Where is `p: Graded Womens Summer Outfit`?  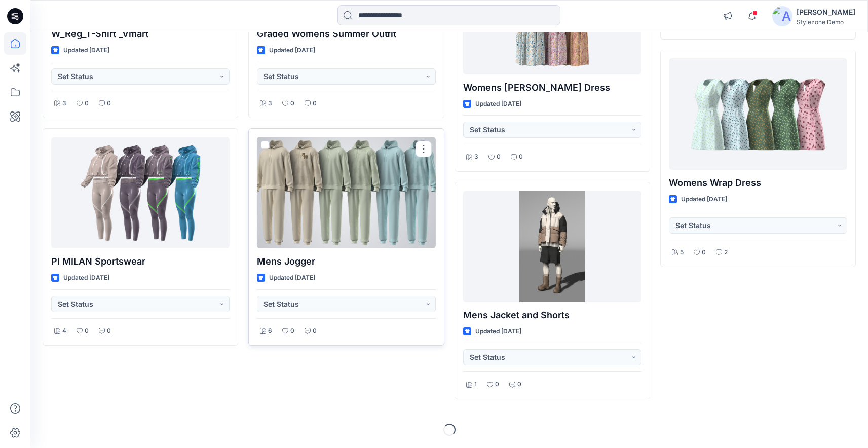 p: Graded Womens Summer Outfit is located at coordinates (346, 34).